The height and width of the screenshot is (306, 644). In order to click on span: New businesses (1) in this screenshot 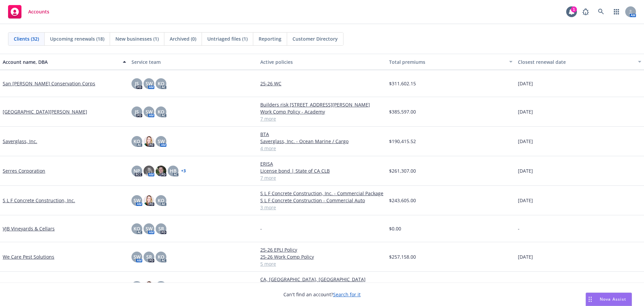, I will do `click(137, 39)`.